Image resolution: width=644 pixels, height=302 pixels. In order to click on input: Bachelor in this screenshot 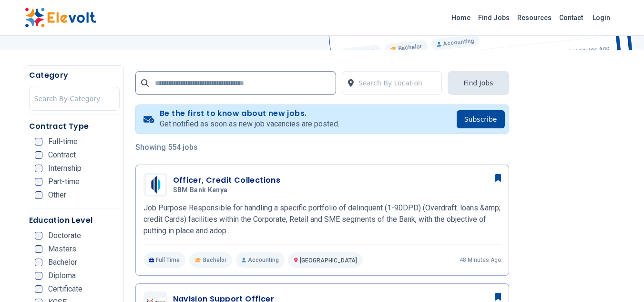, I will do `click(38, 263)`.